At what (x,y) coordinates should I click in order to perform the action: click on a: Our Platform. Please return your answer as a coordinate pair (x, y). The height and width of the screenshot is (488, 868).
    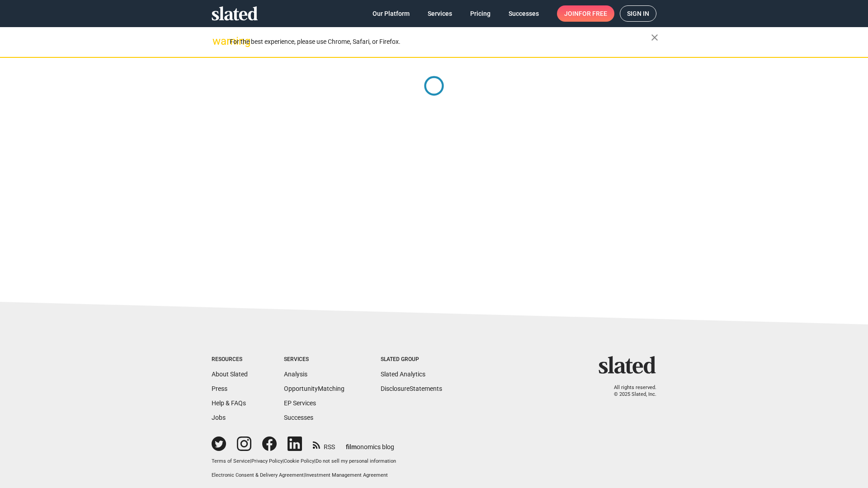
    Looking at the image, I should click on (391, 14).